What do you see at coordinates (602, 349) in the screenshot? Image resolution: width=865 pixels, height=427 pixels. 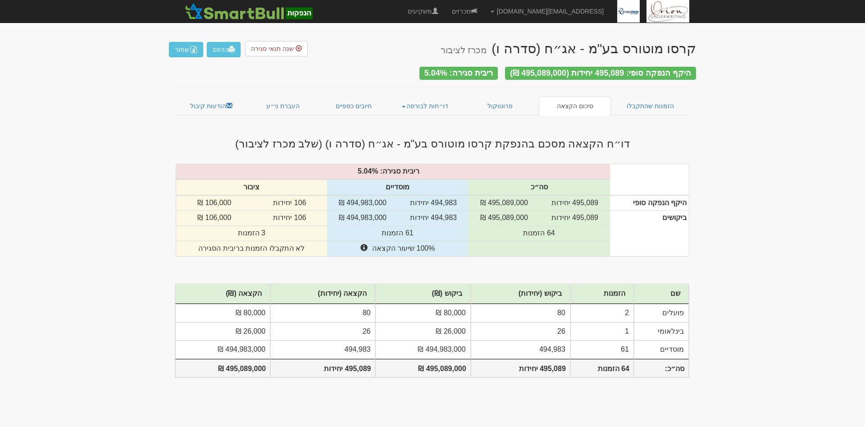 I see `td: 61` at bounding box center [602, 349].